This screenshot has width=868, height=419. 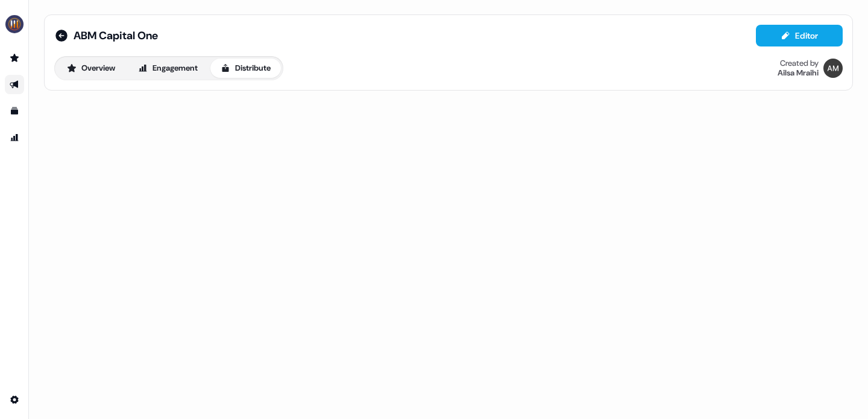 What do you see at coordinates (168, 68) in the screenshot?
I see `a: Engagement` at bounding box center [168, 68].